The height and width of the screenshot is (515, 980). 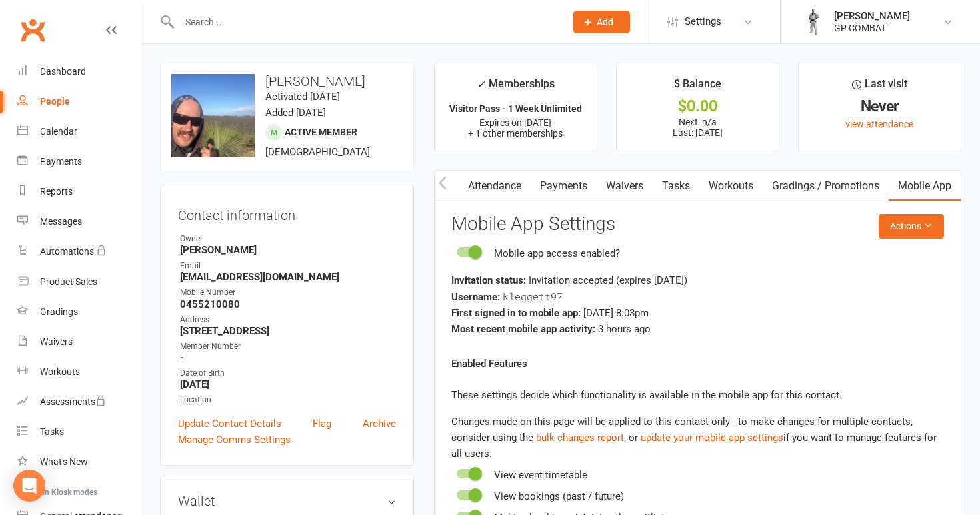 I want to click on button: Actions, so click(x=911, y=226).